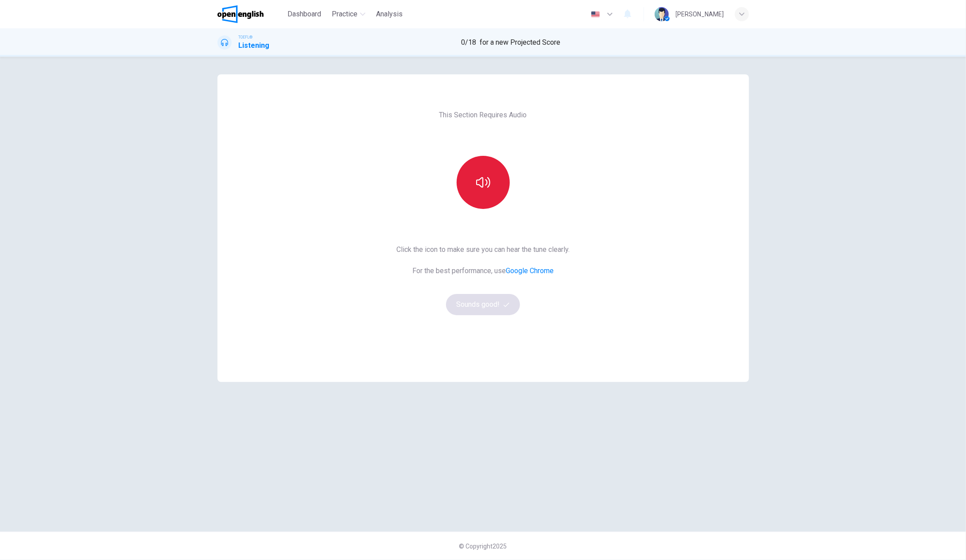 The height and width of the screenshot is (560, 966). I want to click on img: OpenEnglish logo, so click(241, 15).